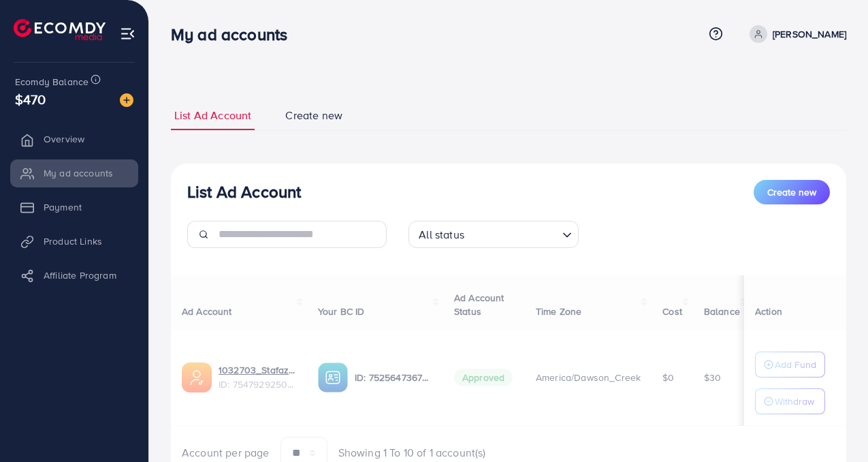 The width and height of the screenshot is (868, 462). Describe the element at coordinates (127, 34) in the screenshot. I see `img: menu` at that location.